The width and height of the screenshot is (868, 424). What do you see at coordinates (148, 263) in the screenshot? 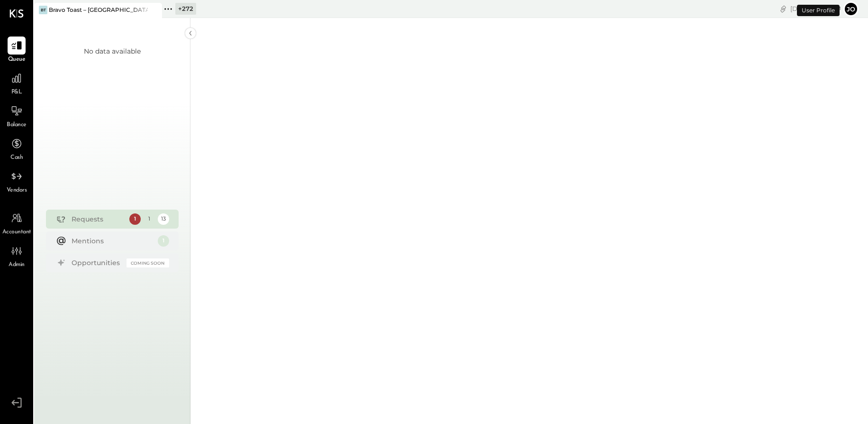
I see `div: Coming Soon` at bounding box center [148, 263].